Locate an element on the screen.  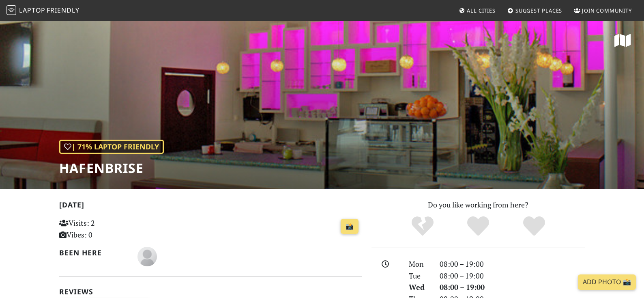
span: All Cities is located at coordinates (481, 10).